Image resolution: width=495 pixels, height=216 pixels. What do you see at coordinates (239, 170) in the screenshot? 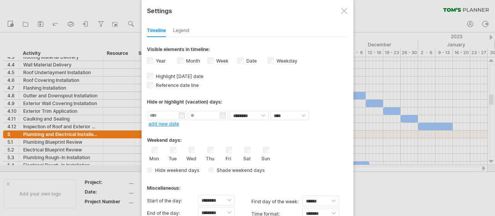
I see `span: Shade weekend days` at bounding box center [239, 170].